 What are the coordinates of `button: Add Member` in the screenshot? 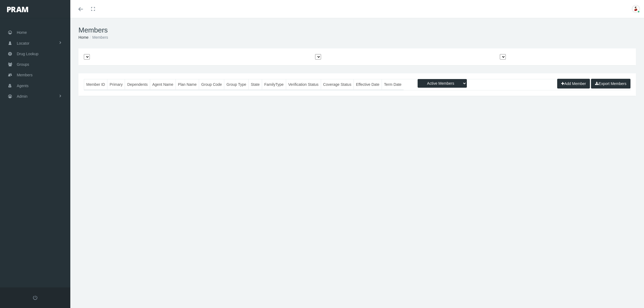 It's located at (574, 83).